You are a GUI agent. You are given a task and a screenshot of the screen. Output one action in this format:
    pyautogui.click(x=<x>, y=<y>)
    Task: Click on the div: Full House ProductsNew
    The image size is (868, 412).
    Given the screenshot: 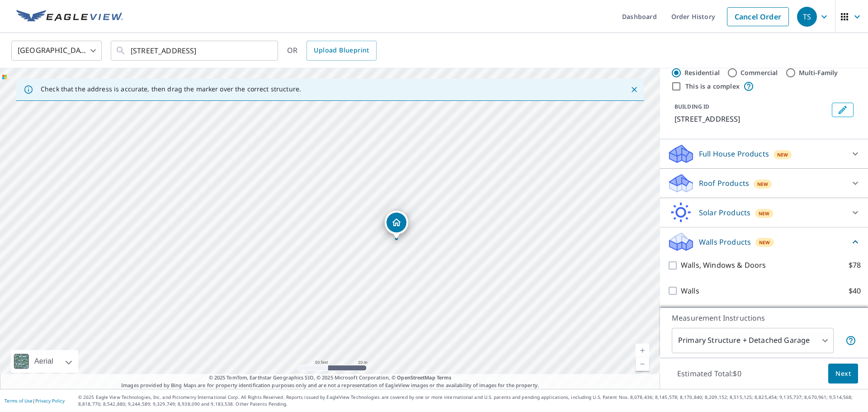 What is the action you would take?
    pyautogui.click(x=764, y=154)
    